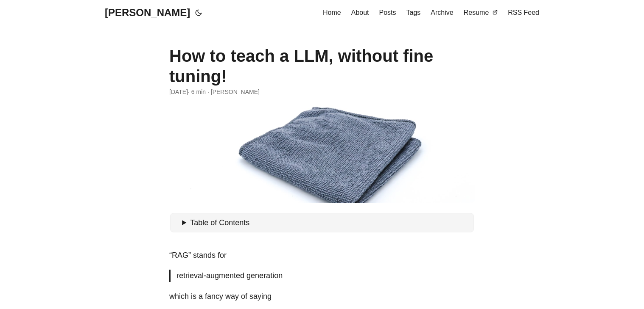  I want to click on p: which is a fancy way of saying, so click(322, 297).